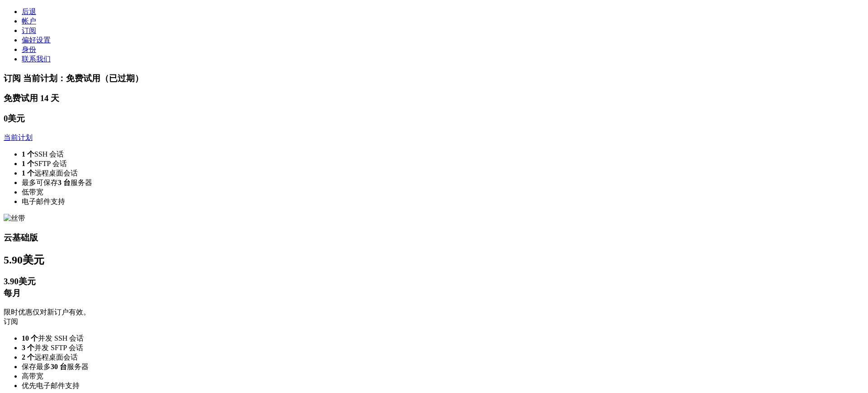 The image size is (868, 393). What do you see at coordinates (51, 386) in the screenshot?
I see `font: 优先电子邮件支持` at bounding box center [51, 386].